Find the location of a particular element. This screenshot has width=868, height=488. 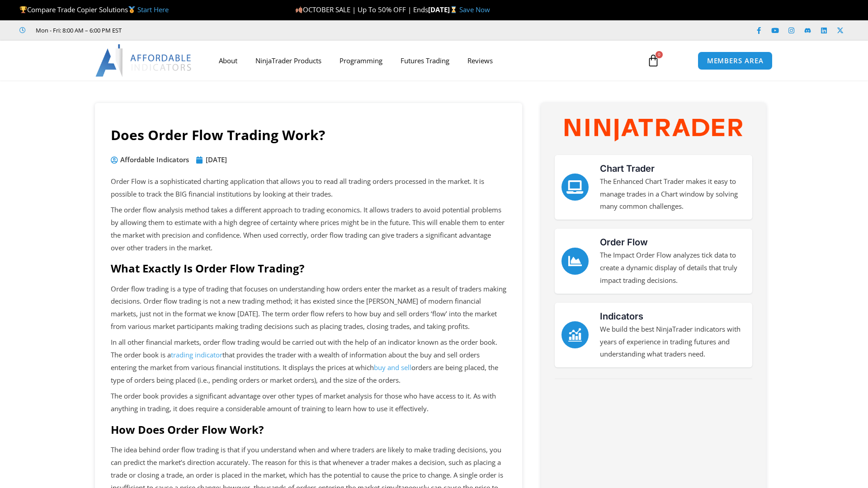

a: trading indicator is located at coordinates (197, 355).